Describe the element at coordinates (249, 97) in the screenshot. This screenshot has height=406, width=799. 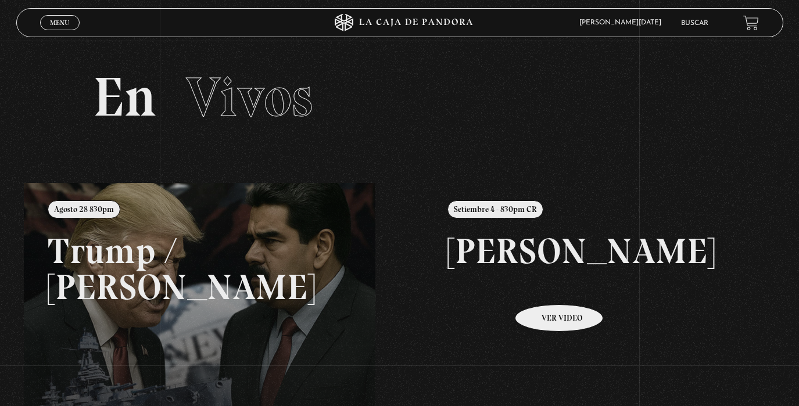
I see `span: Vivos` at that location.